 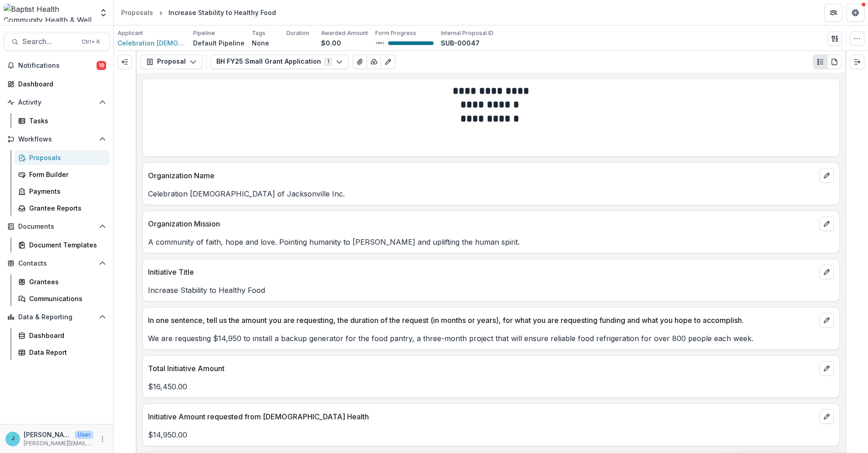 I want to click on button: Partners, so click(x=833, y=13).